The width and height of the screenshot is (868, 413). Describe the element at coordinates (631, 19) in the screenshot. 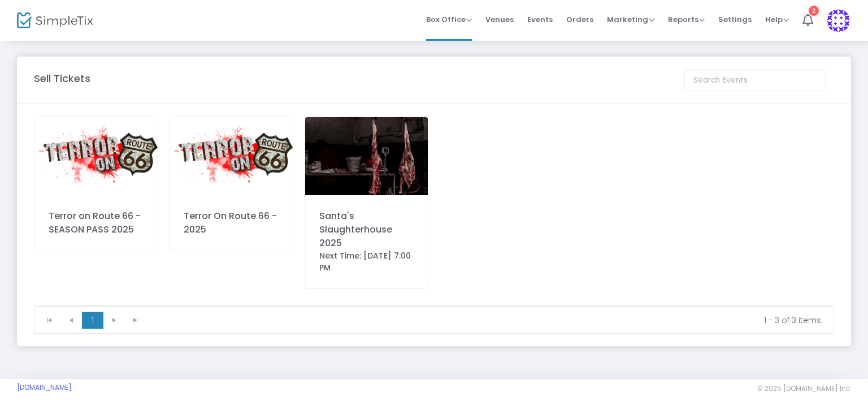

I see `span: Marketing` at that location.